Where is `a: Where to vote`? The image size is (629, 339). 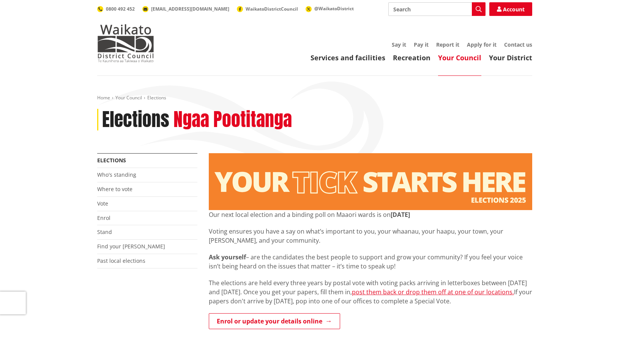 a: Where to vote is located at coordinates (115, 189).